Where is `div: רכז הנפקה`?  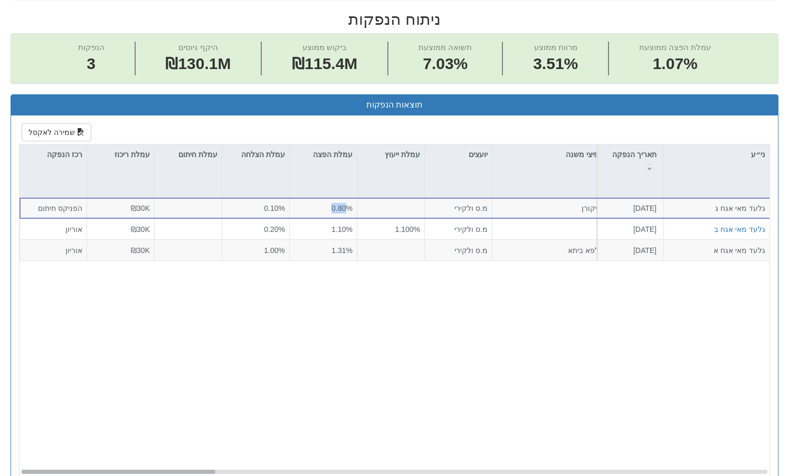 div: רכז הנפקה is located at coordinates (53, 155).